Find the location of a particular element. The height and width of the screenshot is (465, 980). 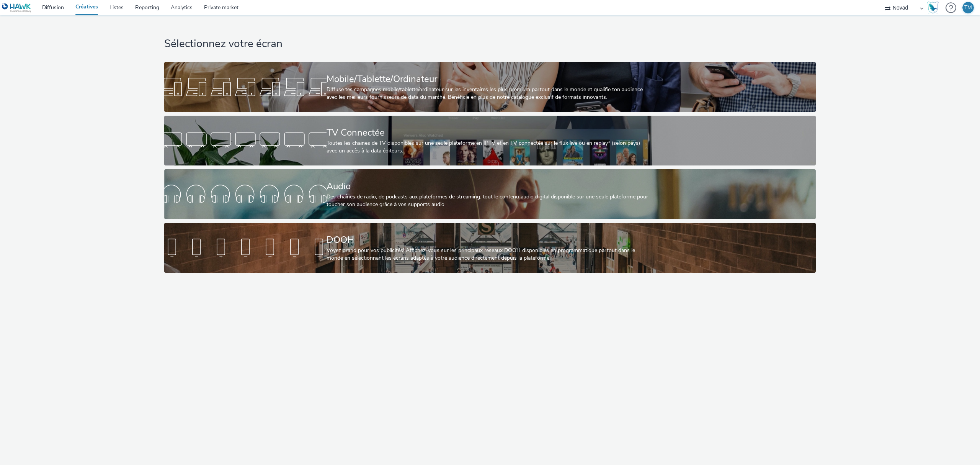

a: Hawk Academy is located at coordinates (934, 8).